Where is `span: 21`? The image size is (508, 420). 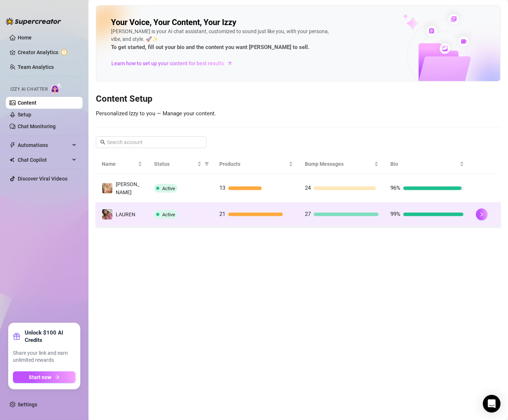
span: 21 is located at coordinates (222, 214).